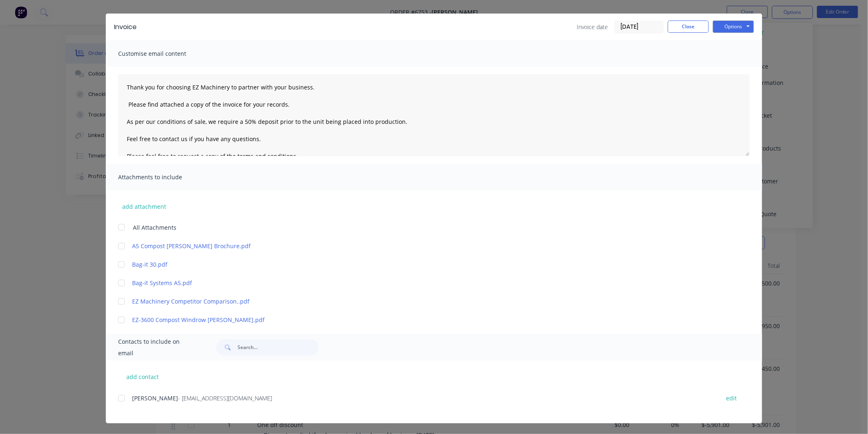 This screenshot has height=434, width=868. Describe the element at coordinates (143, 376) in the screenshot. I see `button: add contact` at that location.